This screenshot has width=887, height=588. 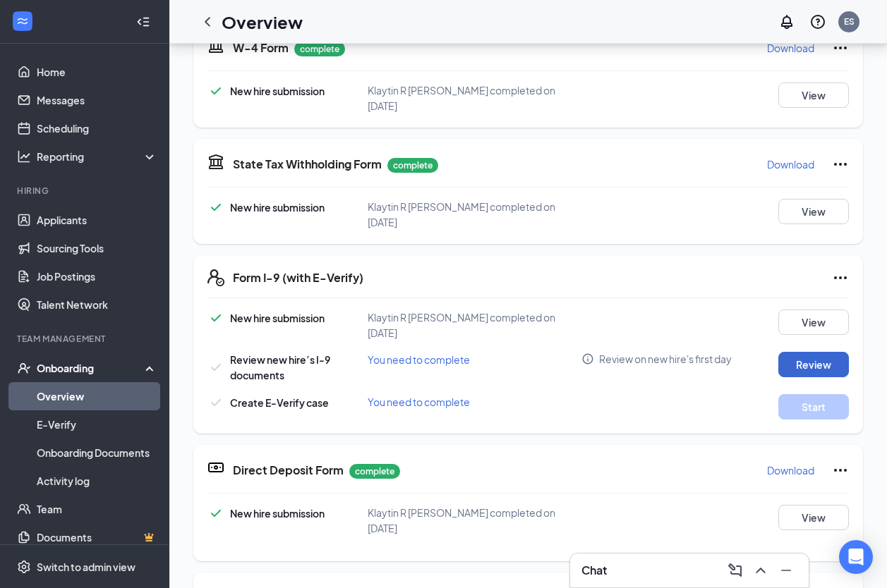 I want to click on h5: Direct Deposit Form, so click(x=288, y=471).